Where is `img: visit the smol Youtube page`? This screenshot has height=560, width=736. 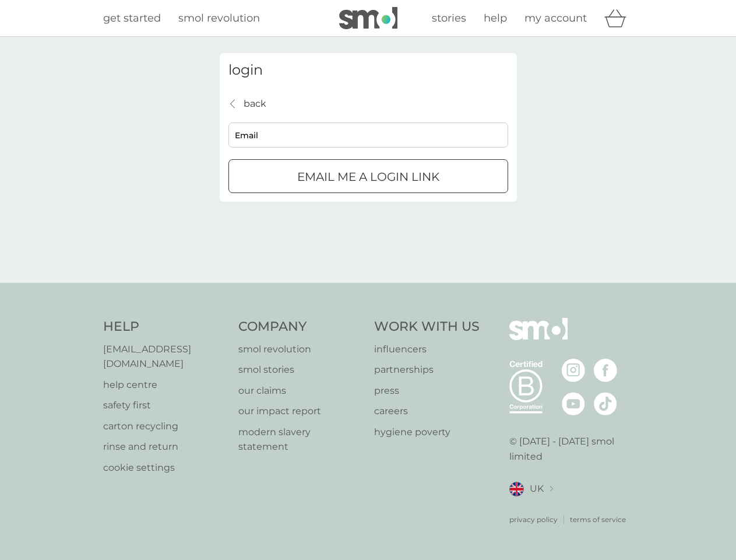
img: visit the smol Youtube page is located at coordinates (574, 403).